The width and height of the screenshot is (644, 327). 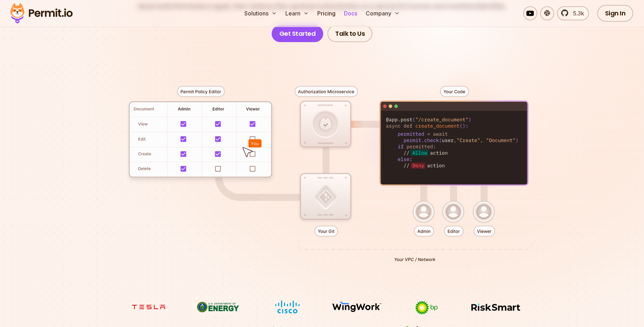 I want to click on a: Sign In, so click(x=615, y=13).